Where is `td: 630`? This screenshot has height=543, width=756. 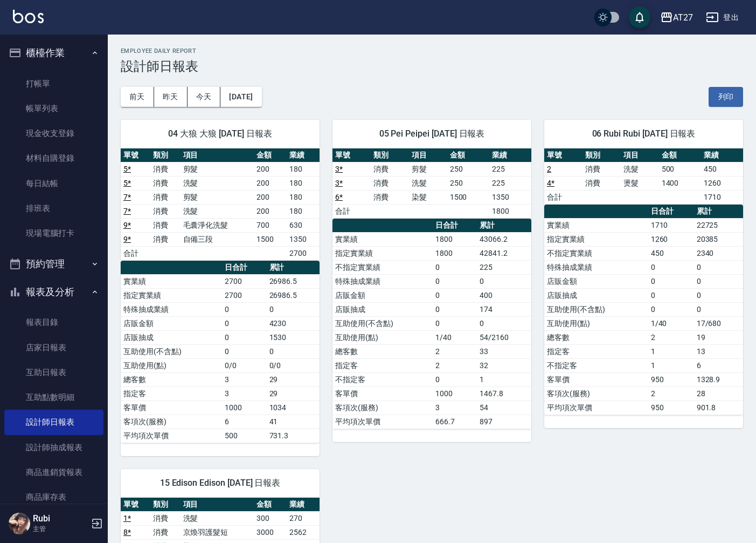 td: 630 is located at coordinates (303, 225).